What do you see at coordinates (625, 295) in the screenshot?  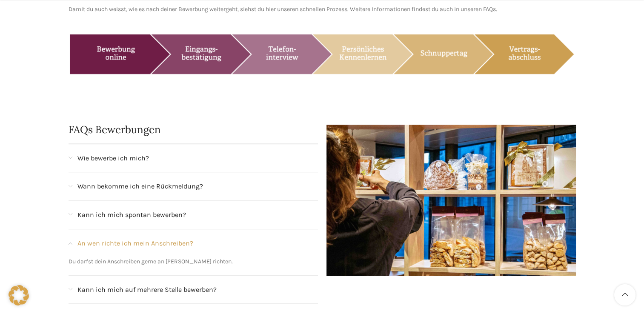 I see `a: Scroll to top button` at bounding box center [625, 295].